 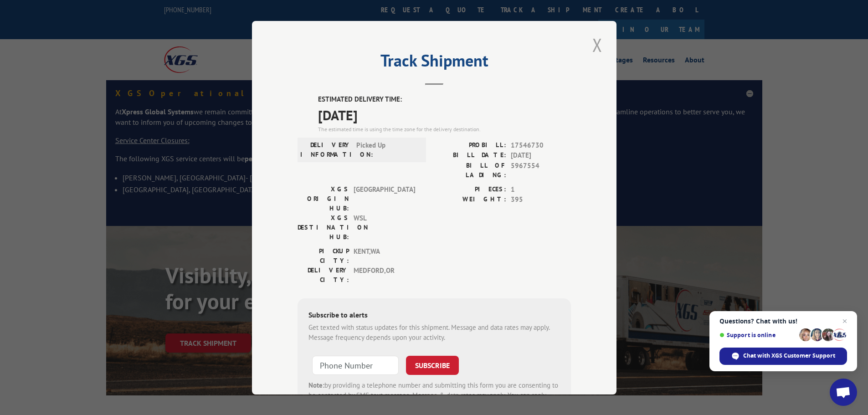 I want to click on div: Get texted with status updates for this shipment. Message and data rates may apply. Message frequ..., so click(x=434, y=332).